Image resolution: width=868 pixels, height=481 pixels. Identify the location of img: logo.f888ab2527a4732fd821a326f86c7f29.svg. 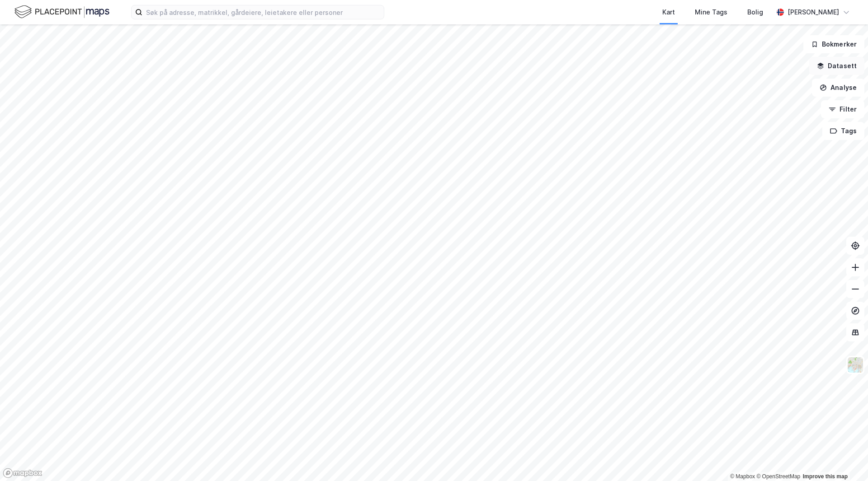
(62, 12).